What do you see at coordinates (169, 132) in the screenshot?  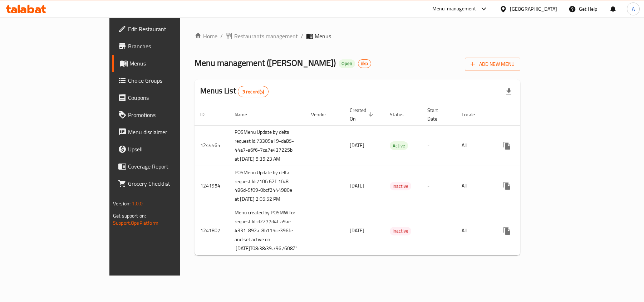 I see `span: Menu disclaimer` at bounding box center [169, 132].